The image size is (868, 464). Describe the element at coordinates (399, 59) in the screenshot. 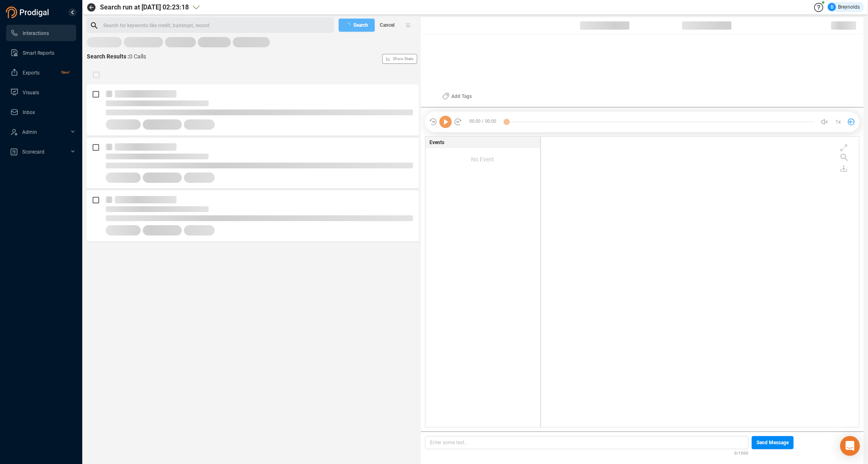

I see `button: Show Stats` at that location.